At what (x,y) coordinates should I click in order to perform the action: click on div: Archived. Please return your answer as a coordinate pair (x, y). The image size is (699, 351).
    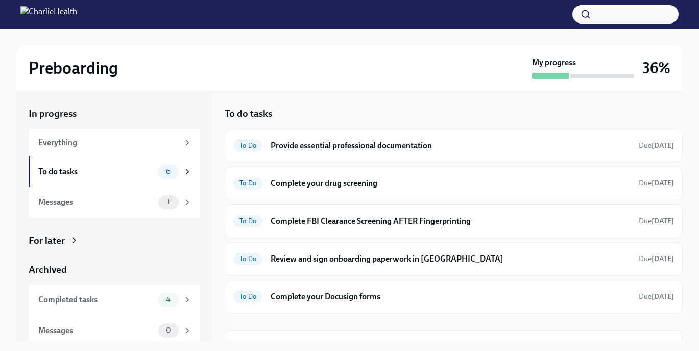
    Looking at the image, I should click on (114, 270).